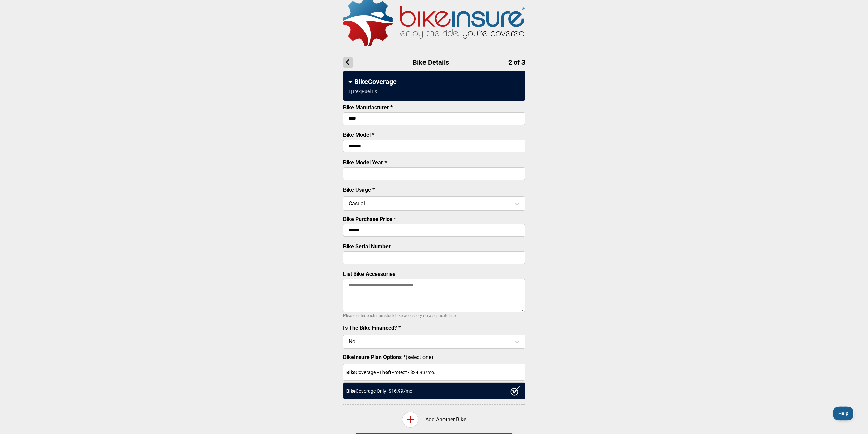 This screenshot has height=434, width=868. Describe the element at coordinates (368, 107) in the screenshot. I see `label: Bike Manufacturer *` at that location.